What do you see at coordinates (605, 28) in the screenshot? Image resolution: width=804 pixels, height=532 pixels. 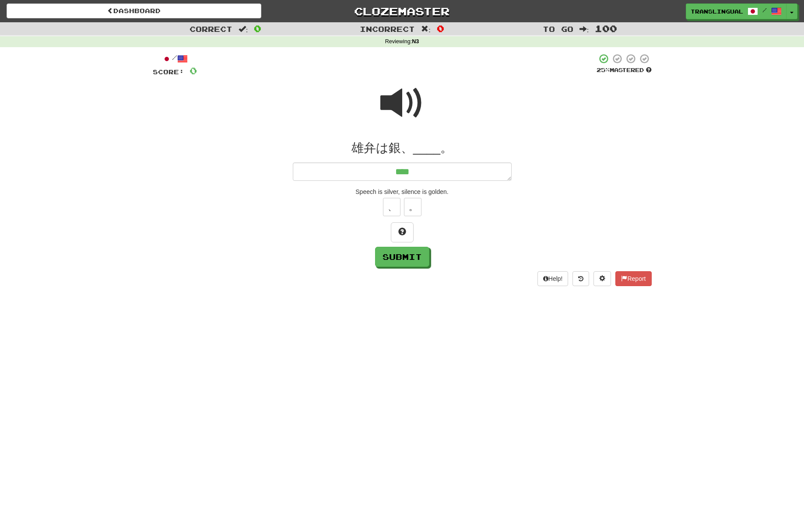 I see `span: 100` at bounding box center [605, 28].